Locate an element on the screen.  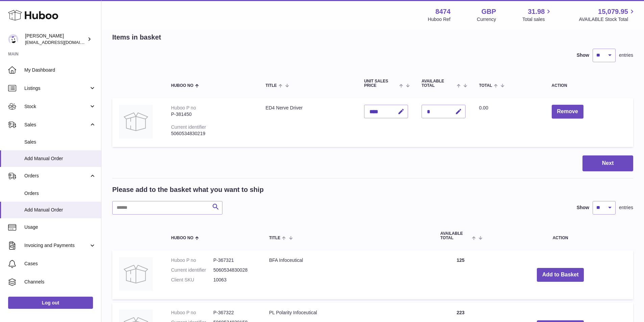
span: 31.98 is located at coordinates (536, 12).